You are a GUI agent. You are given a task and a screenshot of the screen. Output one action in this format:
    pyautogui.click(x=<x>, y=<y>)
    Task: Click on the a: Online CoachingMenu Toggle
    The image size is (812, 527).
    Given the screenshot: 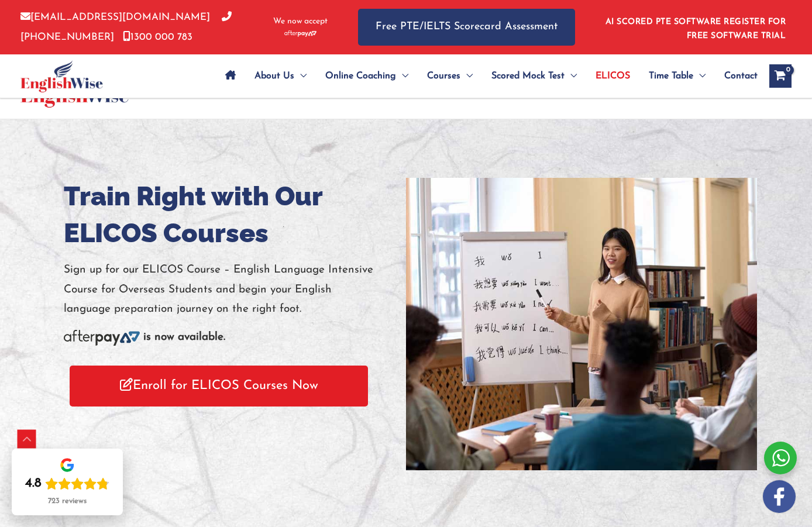 What is the action you would take?
    pyautogui.click(x=367, y=76)
    